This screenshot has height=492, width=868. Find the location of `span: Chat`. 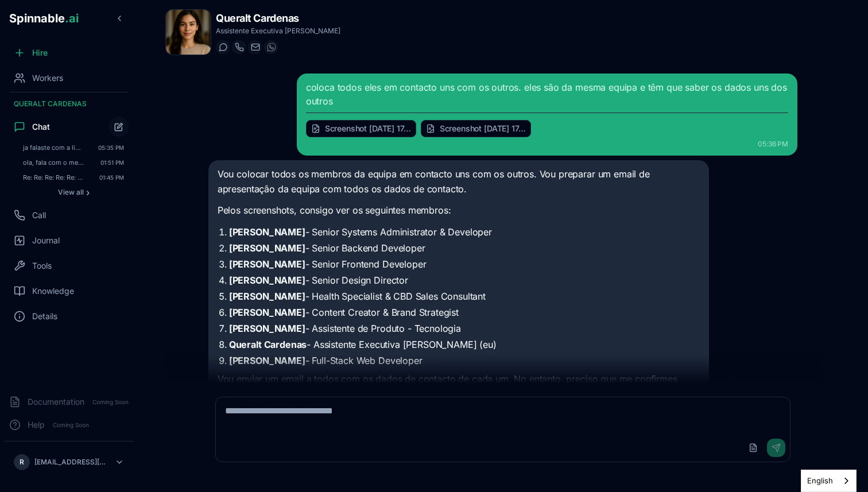

span: Chat is located at coordinates (41, 127).